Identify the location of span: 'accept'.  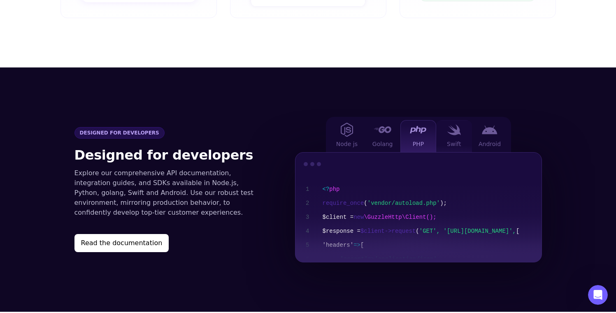
(354, 259).